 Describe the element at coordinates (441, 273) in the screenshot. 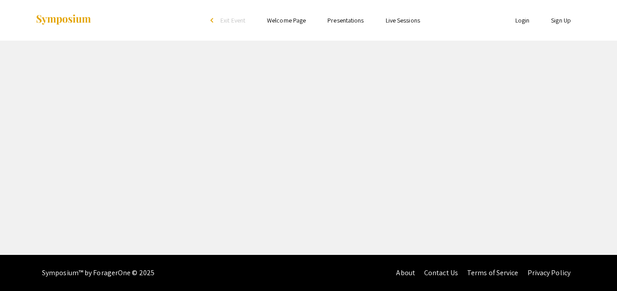

I see `a: Contact Us` at that location.